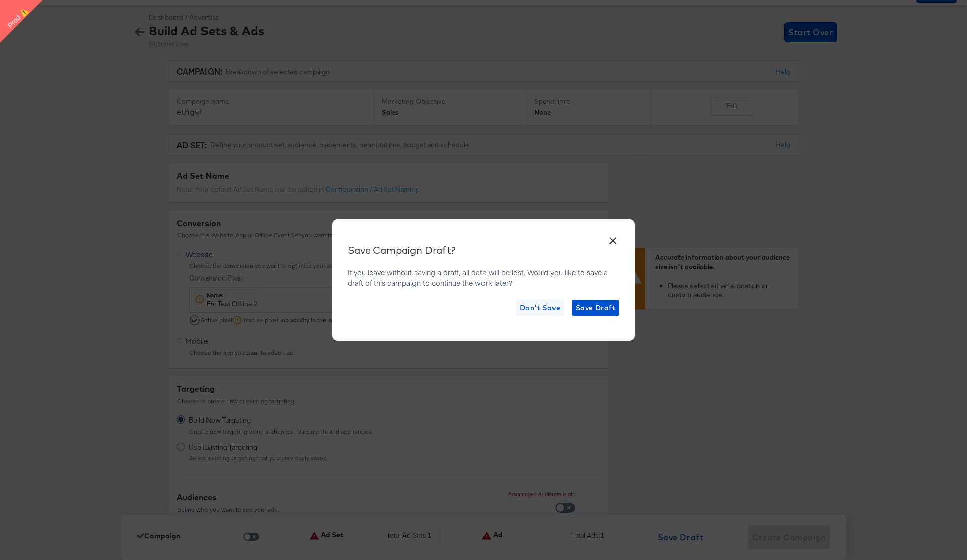 The width and height of the screenshot is (967, 560). What do you see at coordinates (596, 308) in the screenshot?
I see `button: Save Draft` at bounding box center [596, 308].